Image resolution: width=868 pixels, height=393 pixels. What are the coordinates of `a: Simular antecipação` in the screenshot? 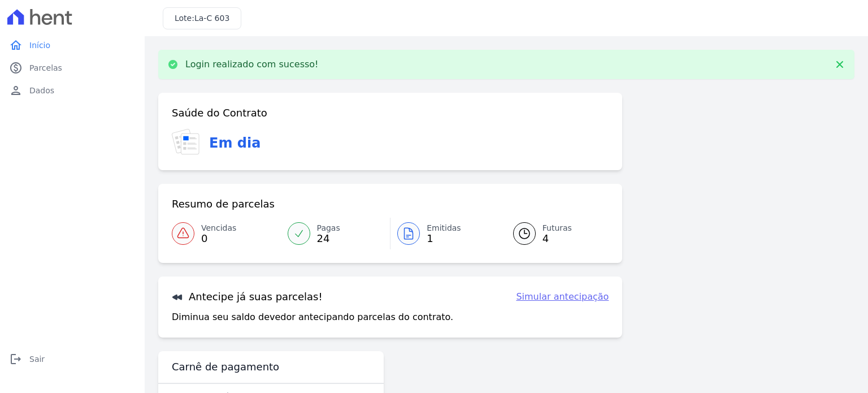 It's located at (563, 297).